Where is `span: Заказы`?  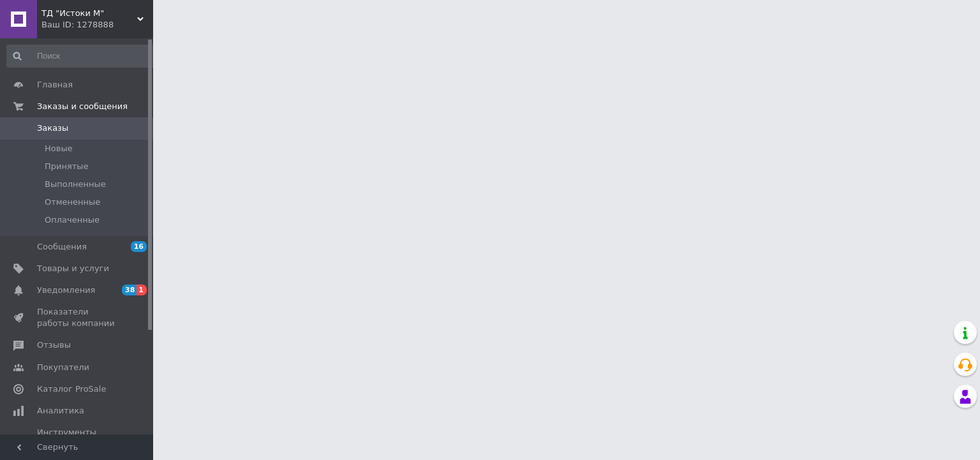
span: Заказы is located at coordinates (53, 128).